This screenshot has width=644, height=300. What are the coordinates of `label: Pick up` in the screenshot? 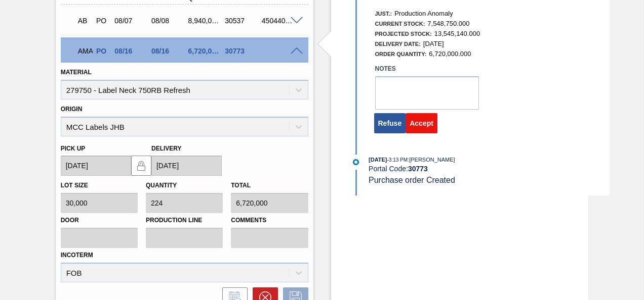 It's located at (73, 149).